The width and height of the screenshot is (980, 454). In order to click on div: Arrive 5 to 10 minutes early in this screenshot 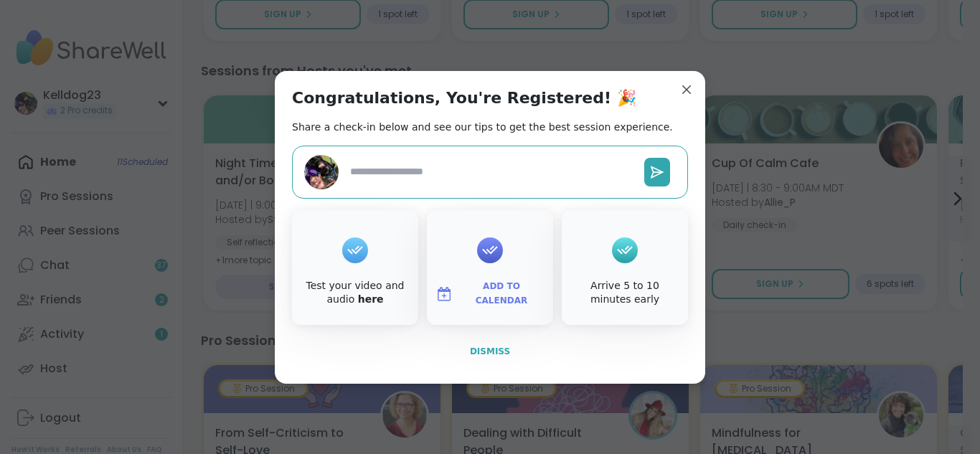, I will do `click(625, 293)`.